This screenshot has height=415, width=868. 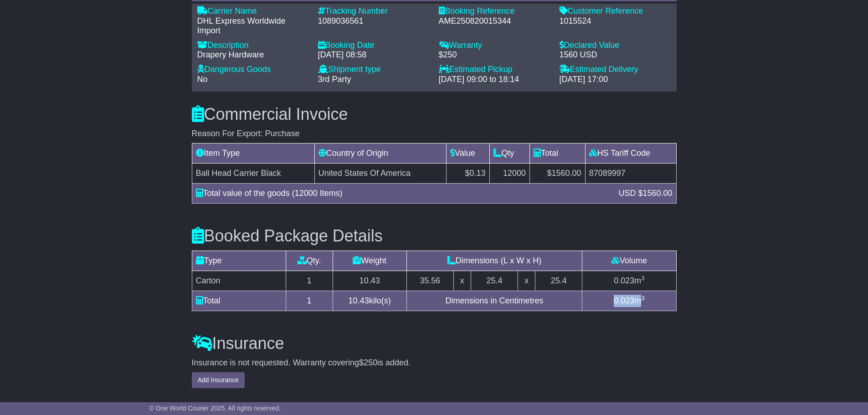 I want to click on span: © One World Courier 2025. All rights reserved., so click(x=215, y=408).